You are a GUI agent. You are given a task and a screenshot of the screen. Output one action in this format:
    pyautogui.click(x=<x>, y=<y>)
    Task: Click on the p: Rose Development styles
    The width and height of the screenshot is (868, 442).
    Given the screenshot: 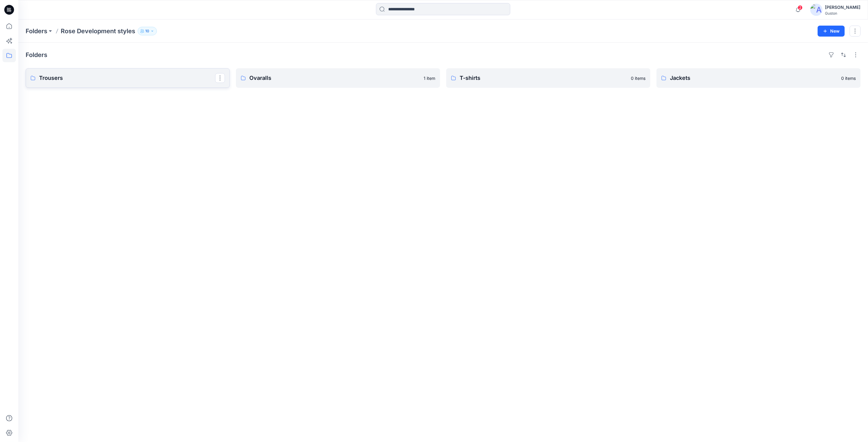 What is the action you would take?
    pyautogui.click(x=98, y=31)
    